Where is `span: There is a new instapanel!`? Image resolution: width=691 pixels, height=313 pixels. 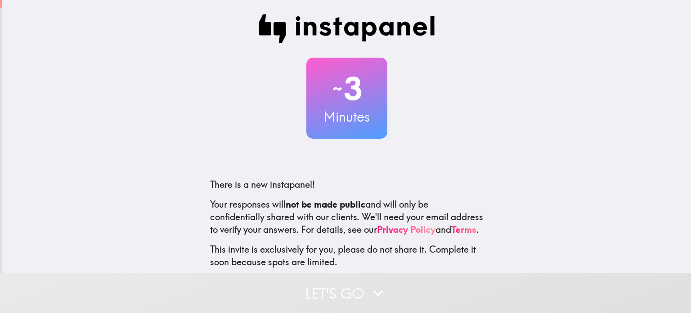 span: There is a new instapanel! is located at coordinates (262, 184).